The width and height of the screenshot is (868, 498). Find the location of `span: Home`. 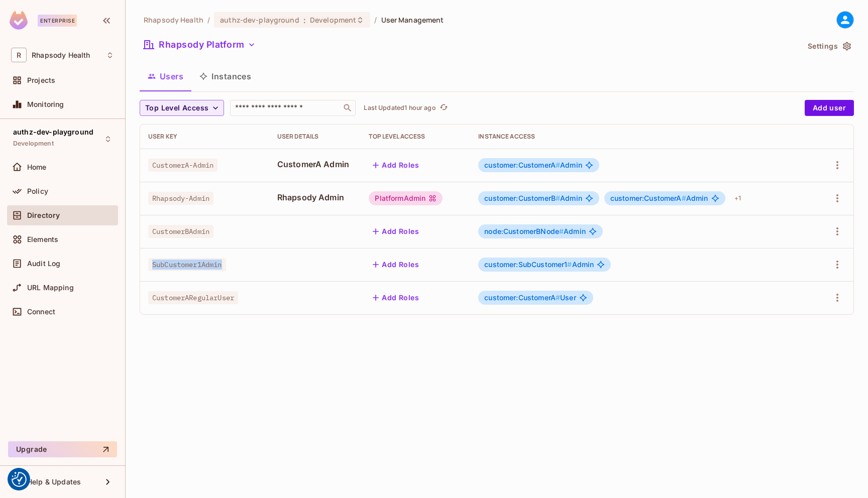

span: Home is located at coordinates (37, 167).